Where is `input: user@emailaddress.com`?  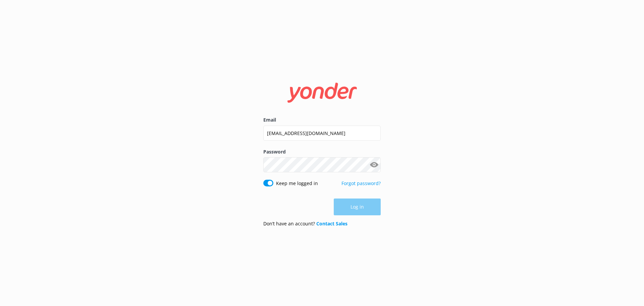
input: user@emailaddress.com is located at coordinates (322, 133).